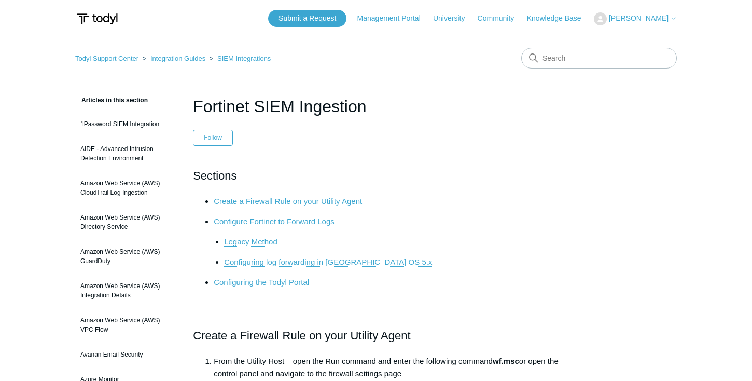 The image size is (752, 381). Describe the element at coordinates (107, 58) in the screenshot. I see `a: Todyl Support Center` at that location.